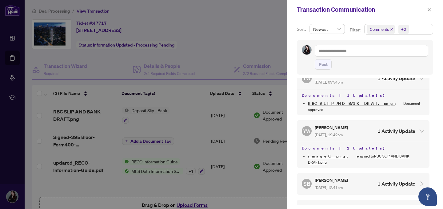 The height and width of the screenshot is (209, 443). Describe the element at coordinates (356, 30) in the screenshot. I see `p: Filter:` at that location.